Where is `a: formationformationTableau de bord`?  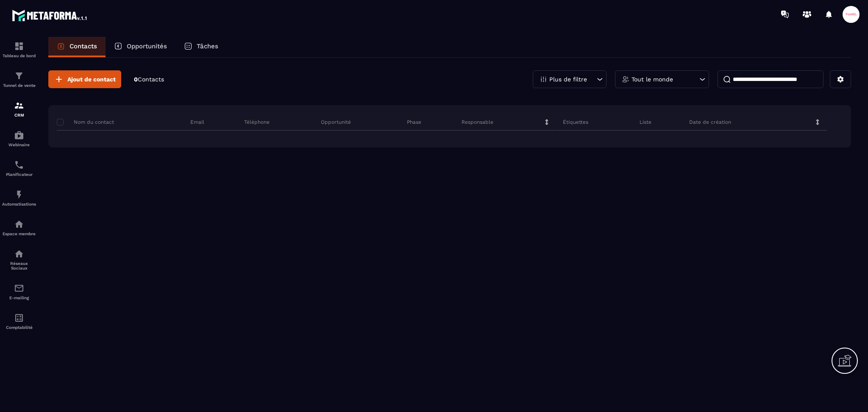 a: formationformationTableau de bord is located at coordinates (19, 49).